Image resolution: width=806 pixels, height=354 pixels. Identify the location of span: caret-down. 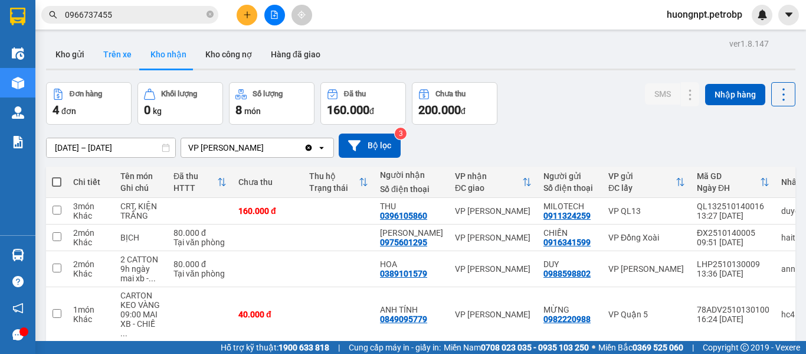
(789, 15).